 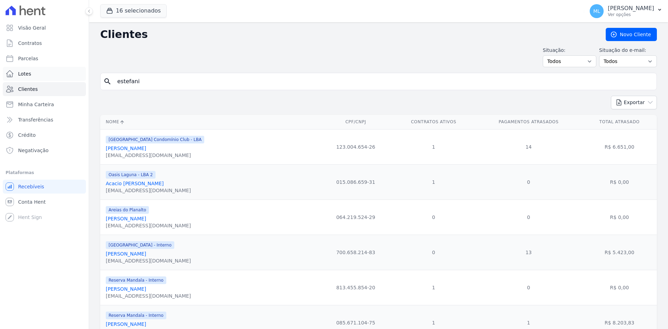 What do you see at coordinates (620, 252) in the screenshot?
I see `td: R$ 5.423,00` at bounding box center [620, 252].